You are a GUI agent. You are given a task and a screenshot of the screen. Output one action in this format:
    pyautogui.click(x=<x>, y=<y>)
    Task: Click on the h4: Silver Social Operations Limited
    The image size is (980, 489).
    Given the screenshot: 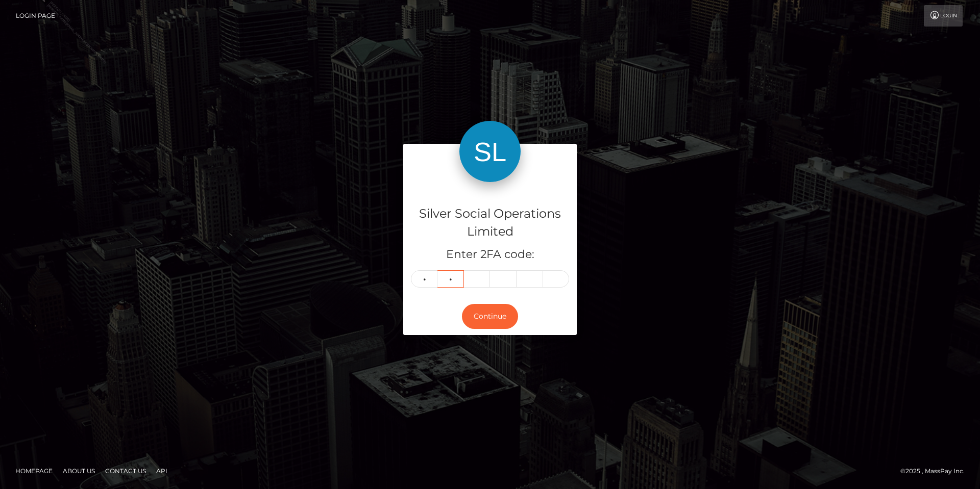 What is the action you would take?
    pyautogui.click(x=490, y=223)
    